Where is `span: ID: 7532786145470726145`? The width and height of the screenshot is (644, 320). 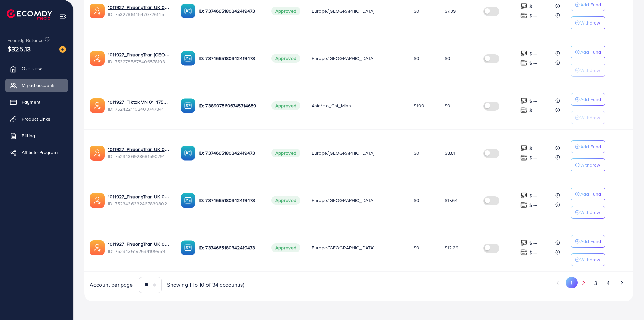
span: ID: 7532786145470726145 is located at coordinates (139, 15).